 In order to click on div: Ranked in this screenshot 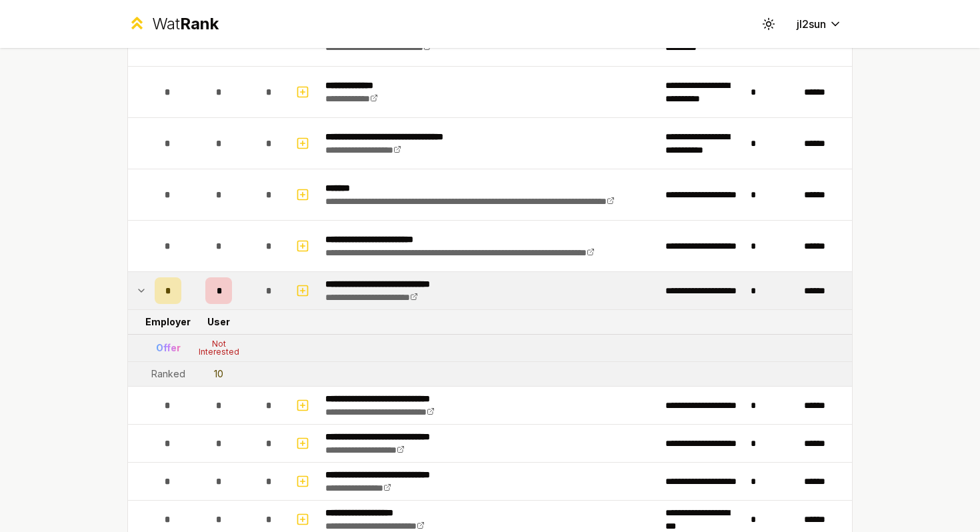, I will do `click(168, 374)`.